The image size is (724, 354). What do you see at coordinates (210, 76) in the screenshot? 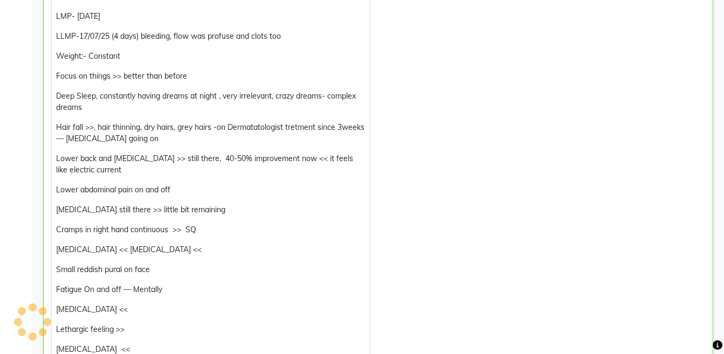
I see `p: Focus on things >> better than before` at bounding box center [210, 76].